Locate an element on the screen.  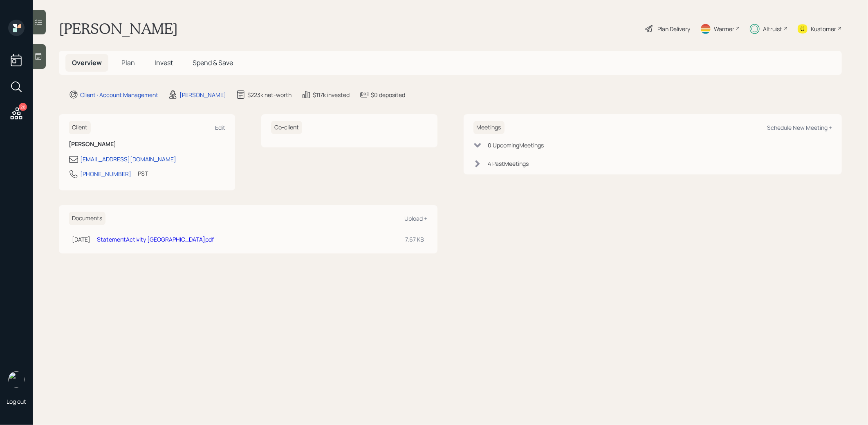
span: Overview is located at coordinates (87, 63).